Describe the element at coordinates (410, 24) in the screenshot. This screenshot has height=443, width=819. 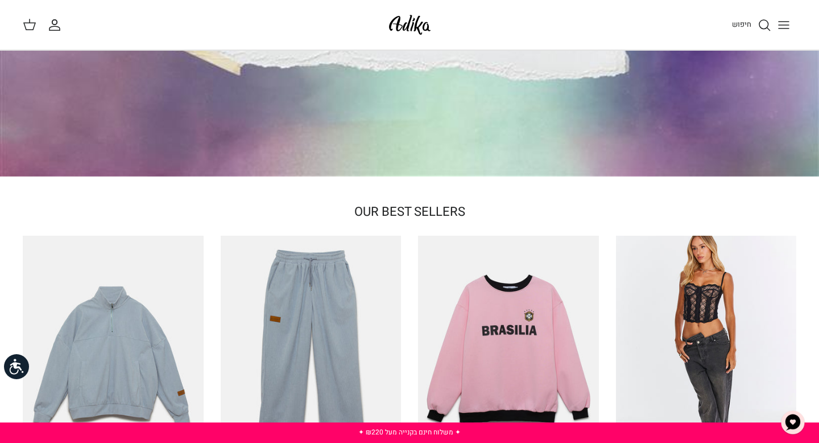
I see `a: Adika IL` at that location.